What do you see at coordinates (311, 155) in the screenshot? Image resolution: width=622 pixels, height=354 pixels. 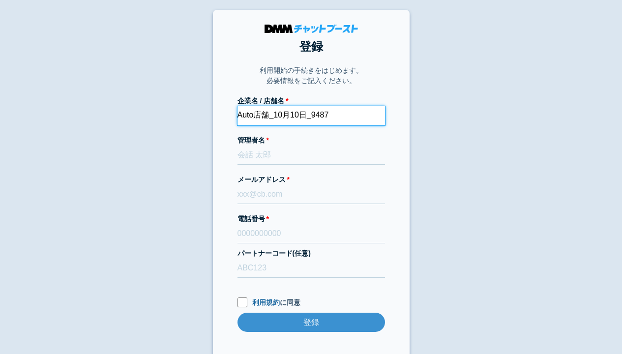 I see `input: 会話 太郎` at bounding box center [311, 155].